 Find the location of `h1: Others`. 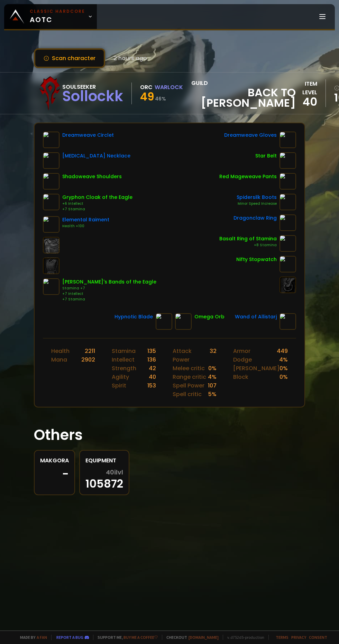

h1: Others is located at coordinates (169, 434).